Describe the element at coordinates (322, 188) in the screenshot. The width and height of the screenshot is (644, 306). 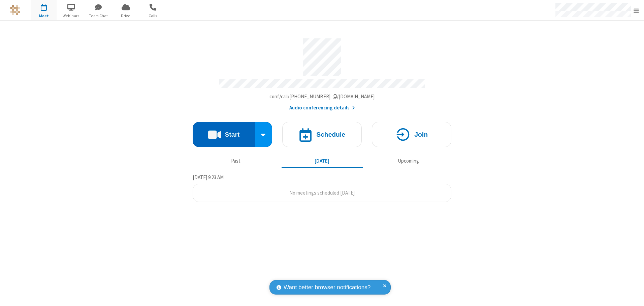
I see `section: Today's Meetings` at that location.